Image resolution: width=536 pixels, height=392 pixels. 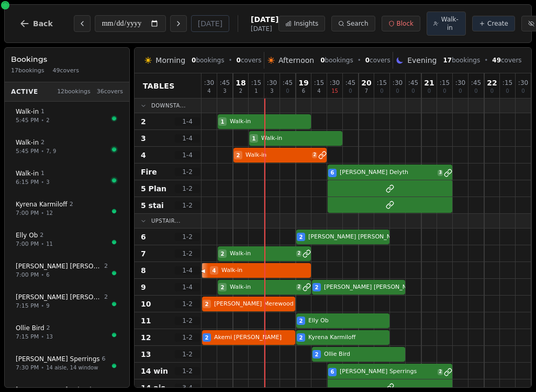 I want to click on span: 5 stai, so click(x=152, y=205).